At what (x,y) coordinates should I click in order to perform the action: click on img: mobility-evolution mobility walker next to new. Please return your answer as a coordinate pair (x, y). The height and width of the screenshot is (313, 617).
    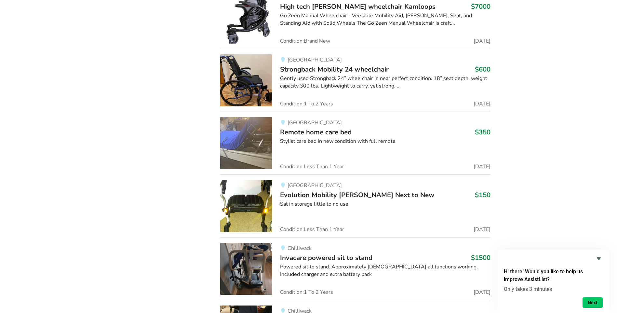
    Looking at the image, I should click on (246, 206).